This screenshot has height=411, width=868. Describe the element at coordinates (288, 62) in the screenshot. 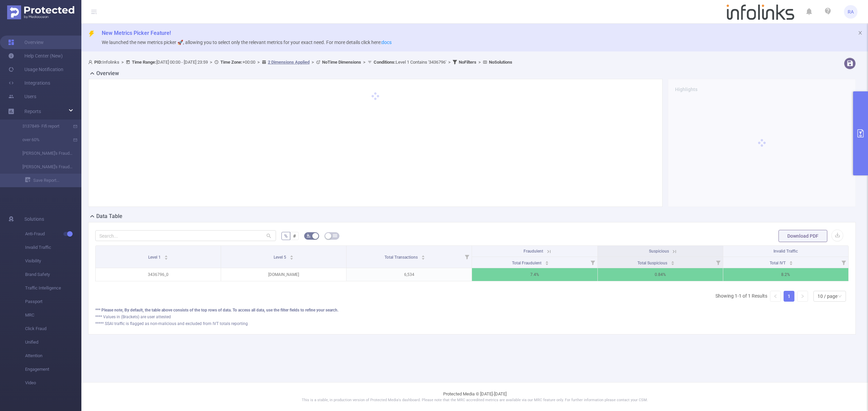

I see `u: 2 Dimensions Applied` at that location.